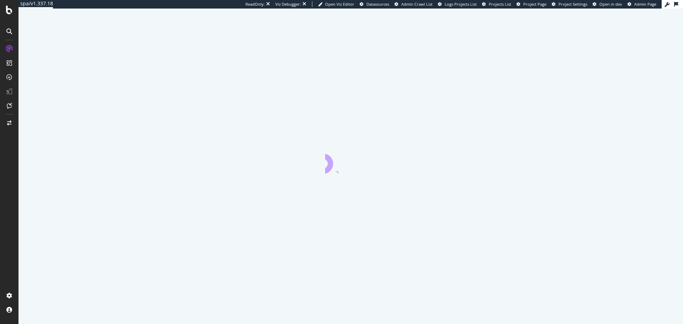 The image size is (683, 324). Describe the element at coordinates (288, 4) in the screenshot. I see `div: Viz Debugger:` at that location.